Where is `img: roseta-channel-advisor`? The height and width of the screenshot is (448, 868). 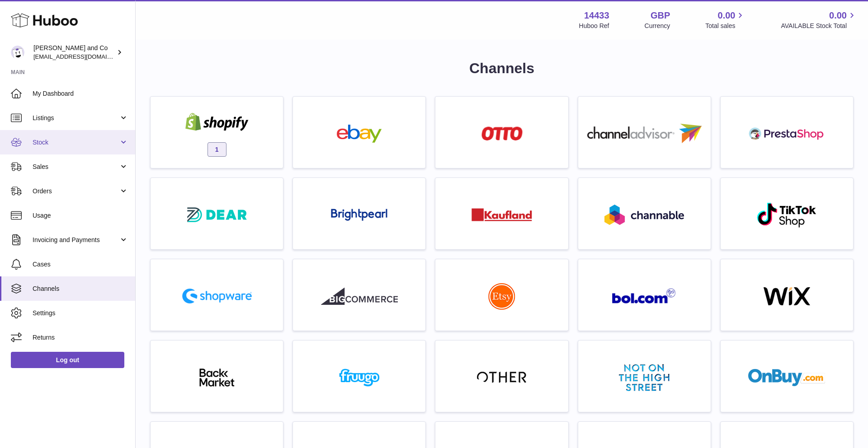
img: roseta-channel-advisor is located at coordinates (644, 133).